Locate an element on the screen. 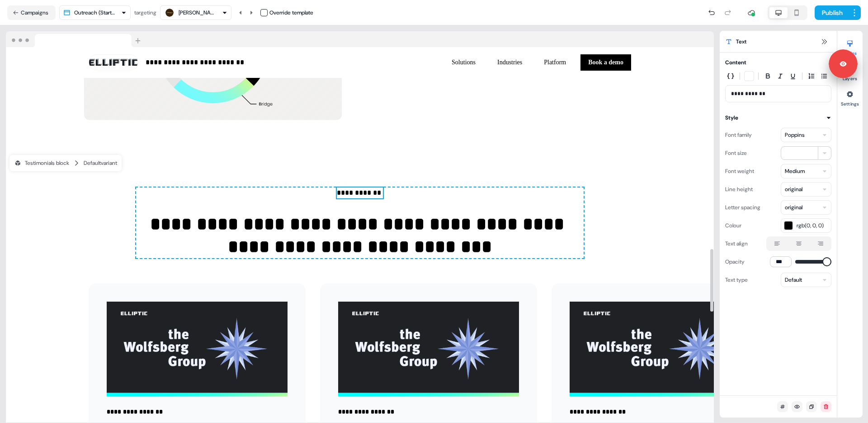 This screenshot has height=423, width=868. div: Colour is located at coordinates (733, 225).